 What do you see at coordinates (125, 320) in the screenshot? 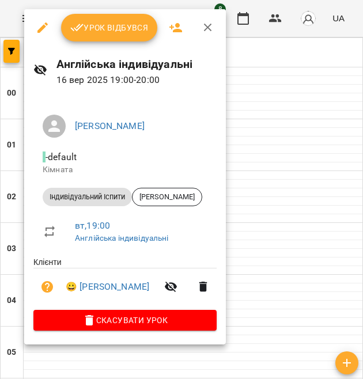
I see `button: Скасувати Урок` at bounding box center [125, 320].